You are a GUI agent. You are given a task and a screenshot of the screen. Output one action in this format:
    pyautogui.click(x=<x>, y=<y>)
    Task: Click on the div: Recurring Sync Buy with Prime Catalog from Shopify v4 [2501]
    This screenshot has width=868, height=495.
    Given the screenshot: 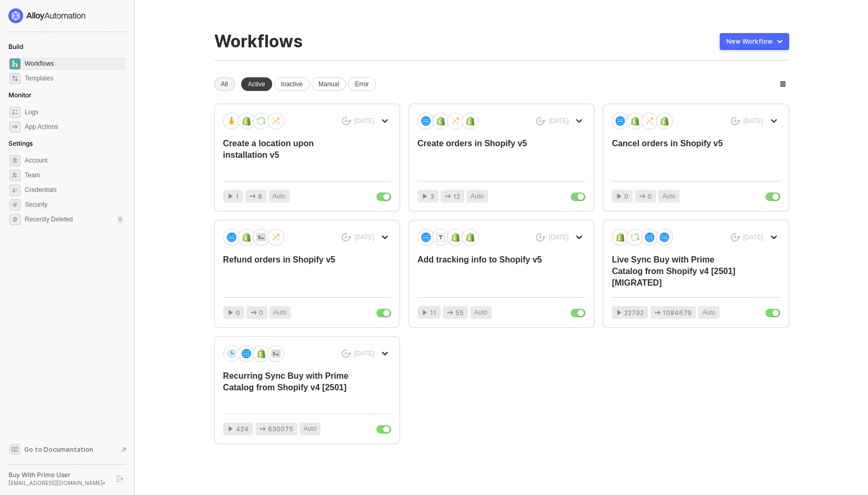 What is the action you would take?
    pyautogui.click(x=290, y=388)
    